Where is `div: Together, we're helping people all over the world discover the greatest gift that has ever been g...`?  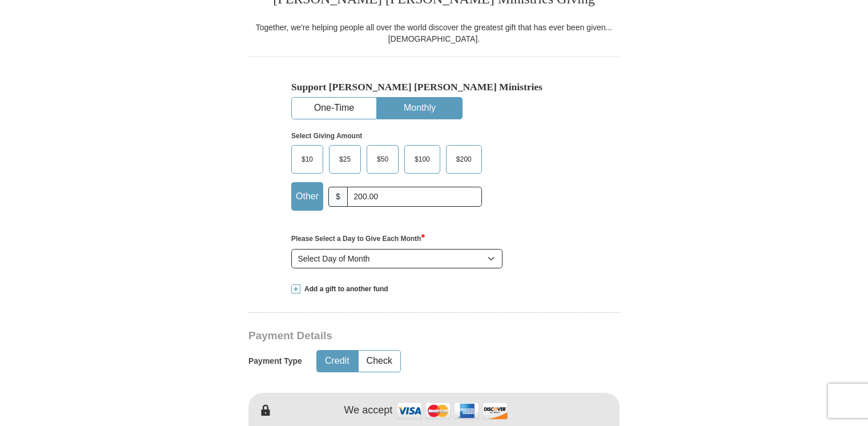 div: Together, we're helping people all over the world discover the greatest gift that has ever been g... is located at coordinates (434, 33).